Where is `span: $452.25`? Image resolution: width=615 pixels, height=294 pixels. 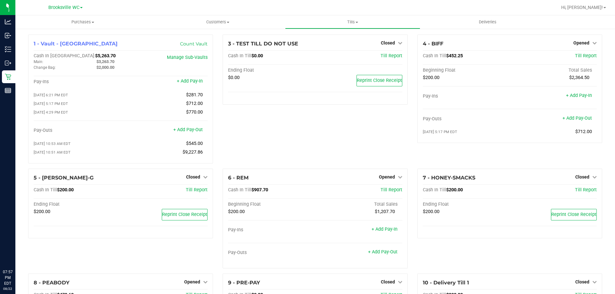 span: $452.25 is located at coordinates (455, 56).